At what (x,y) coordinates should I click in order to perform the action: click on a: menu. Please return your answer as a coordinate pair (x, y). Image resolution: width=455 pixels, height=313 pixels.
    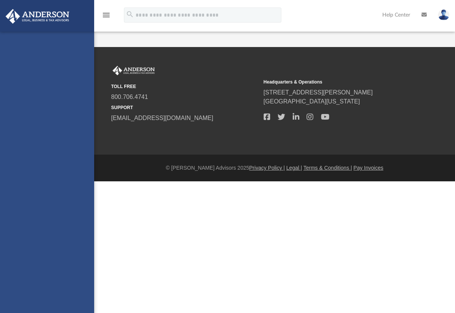
    Looking at the image, I should click on (106, 17).